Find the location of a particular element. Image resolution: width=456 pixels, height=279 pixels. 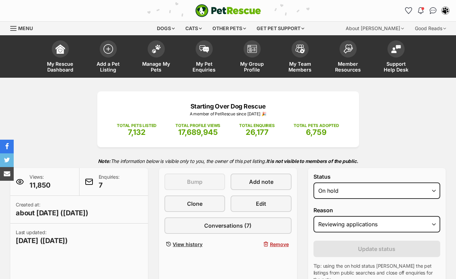

a: Conversations (7) is located at coordinates (228, 226).